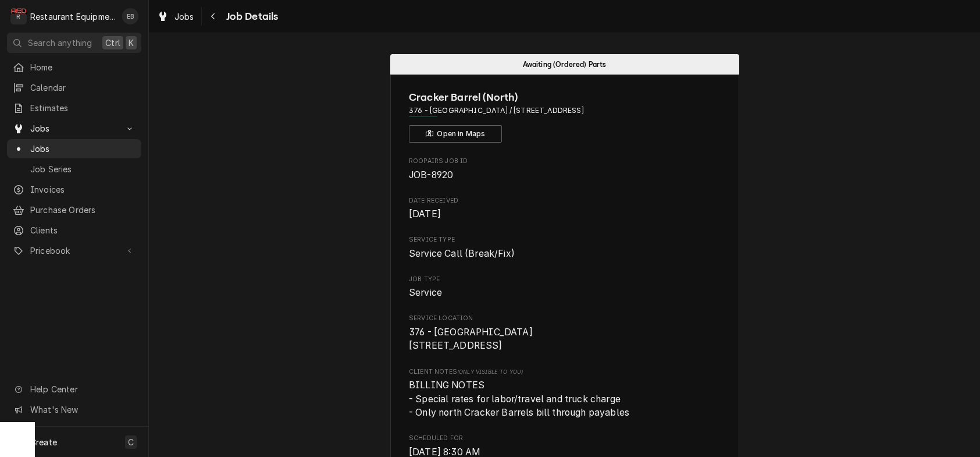 The height and width of the screenshot is (457, 980). What do you see at coordinates (490, 372) in the screenshot?
I see `span: (Only Visible to You)` at bounding box center [490, 372].